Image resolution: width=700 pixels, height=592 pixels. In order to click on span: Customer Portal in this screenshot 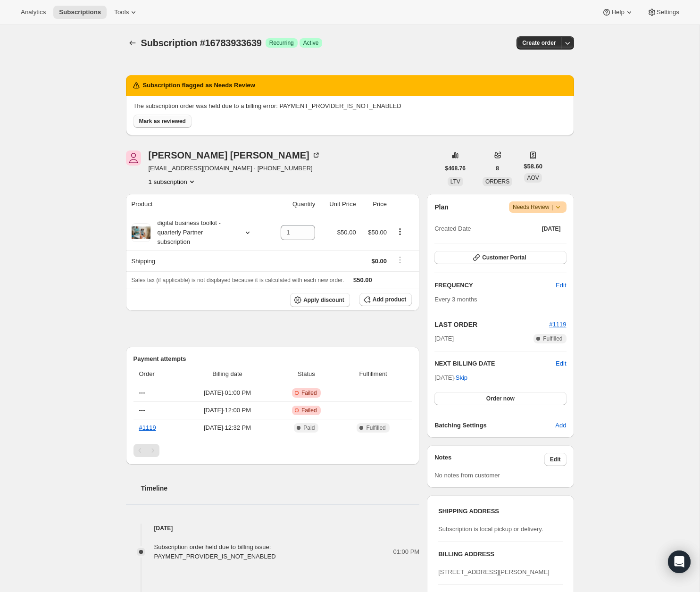, I will do `click(504, 257)`.